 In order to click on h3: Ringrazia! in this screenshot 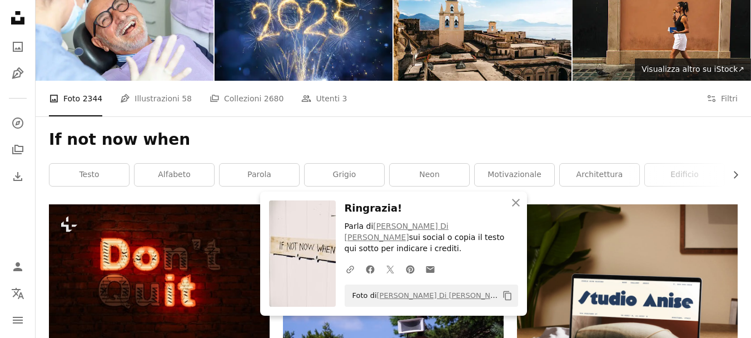, I will do `click(432, 208)`.